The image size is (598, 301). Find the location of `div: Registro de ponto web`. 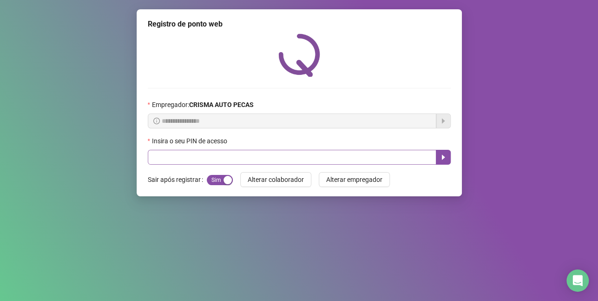

div: Registro de ponto web is located at coordinates (299, 24).